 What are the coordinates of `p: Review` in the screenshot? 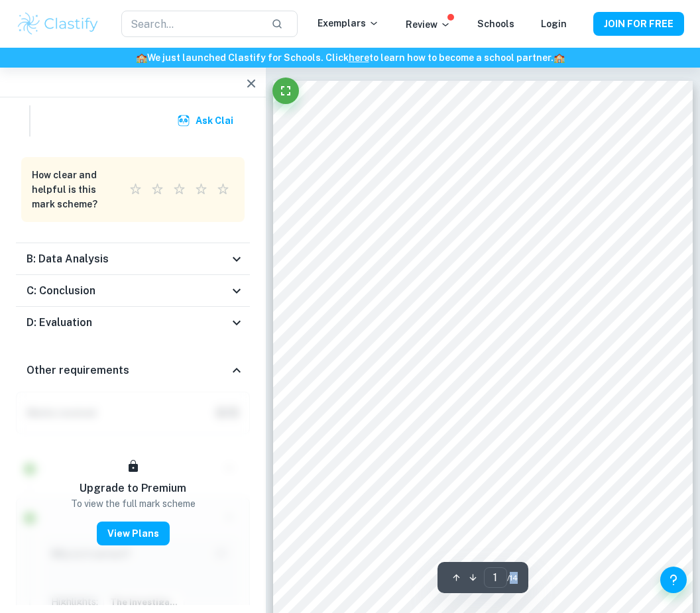 It's located at (428, 25).